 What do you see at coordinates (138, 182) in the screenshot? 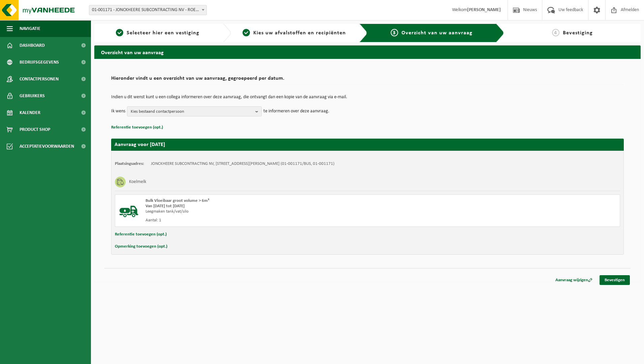
I see `h3: Koelmelk` at bounding box center [138, 182].